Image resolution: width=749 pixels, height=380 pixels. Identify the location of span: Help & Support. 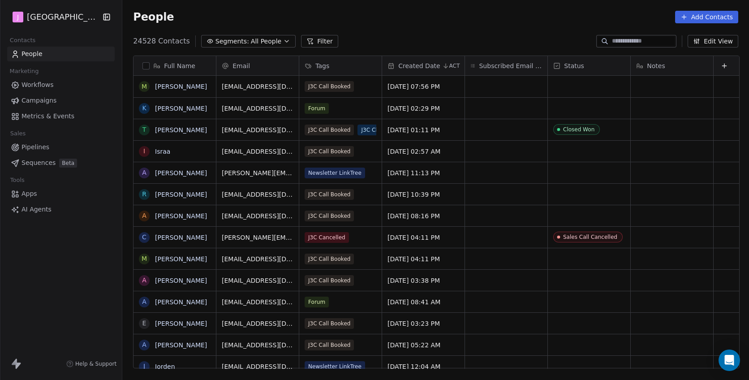
(96, 364).